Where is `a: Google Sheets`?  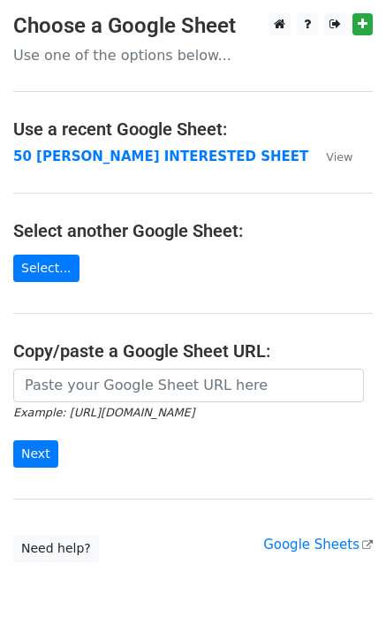 a: Google Sheets is located at coordinates (318, 545).